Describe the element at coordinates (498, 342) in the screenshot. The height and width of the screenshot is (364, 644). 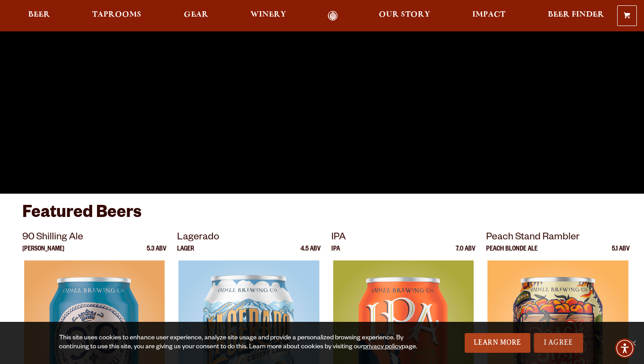
I see `a: Learn More` at that location.